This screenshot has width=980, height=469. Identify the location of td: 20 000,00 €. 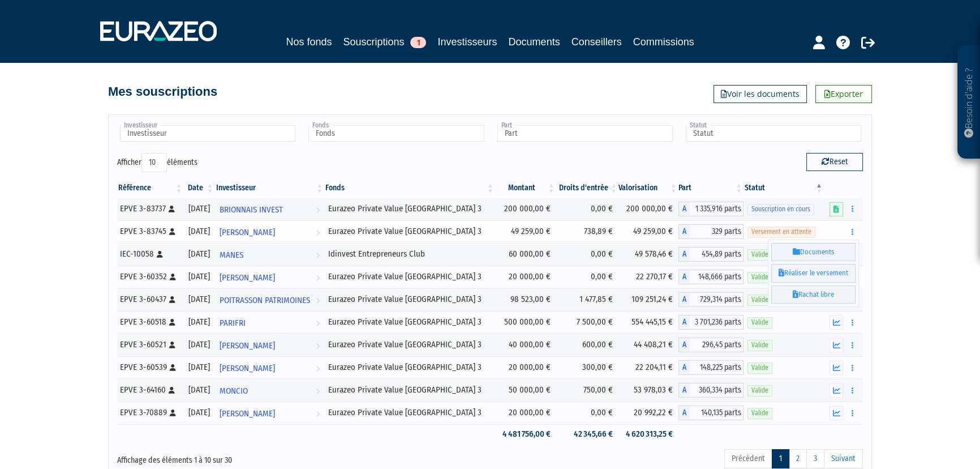
(526, 413).